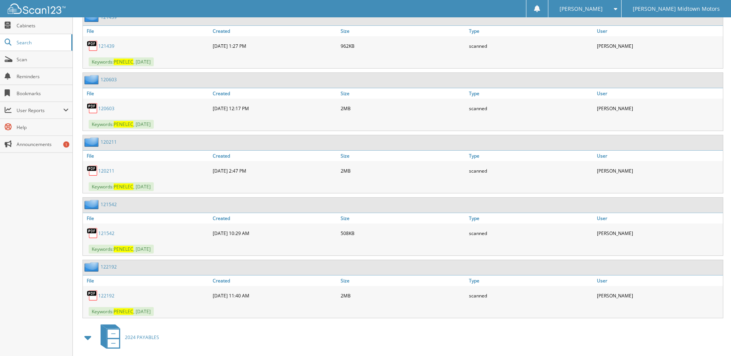 The image size is (731, 356). What do you see at coordinates (403, 233) in the screenshot?
I see `div: 508KB` at bounding box center [403, 233].